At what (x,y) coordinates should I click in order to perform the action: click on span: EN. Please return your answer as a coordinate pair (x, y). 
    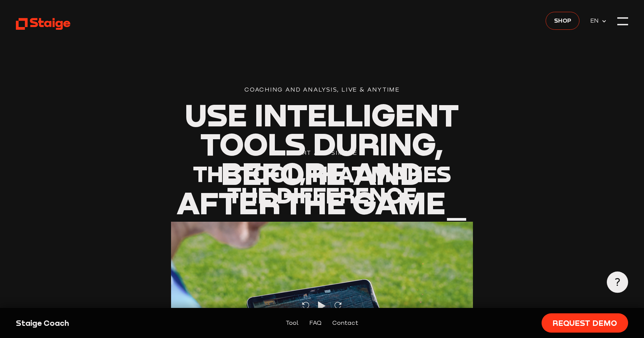
    Looking at the image, I should click on (596, 21).